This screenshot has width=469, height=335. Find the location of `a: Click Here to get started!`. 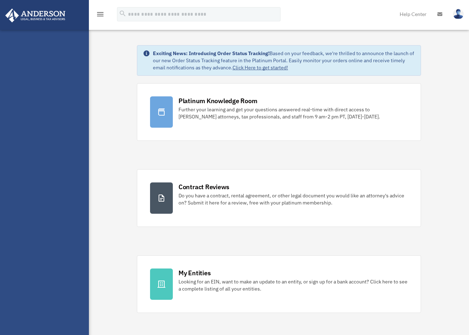

a: Click Here to get started! is located at coordinates (261, 68).